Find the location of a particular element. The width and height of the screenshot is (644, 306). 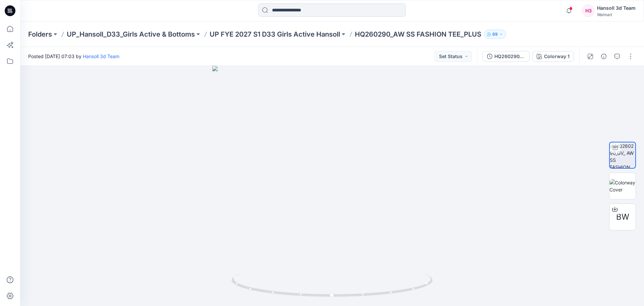

p: UP_Hansoll_D33_Girls Active & Bottoms is located at coordinates (131, 34).